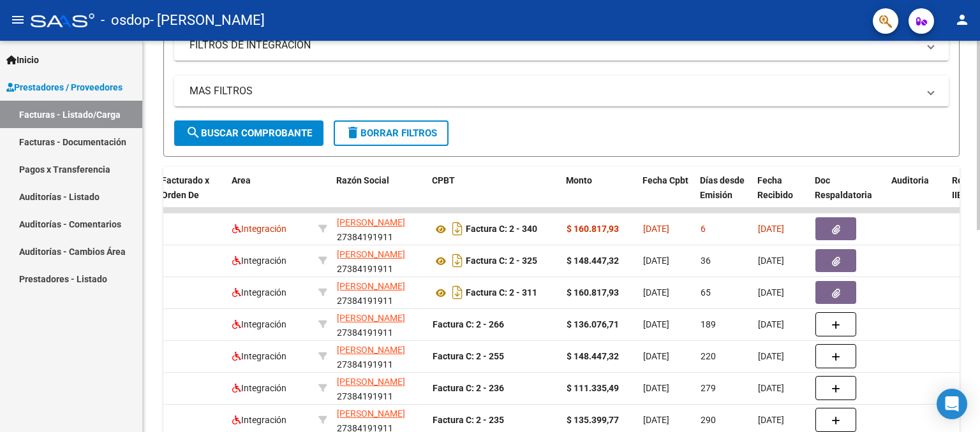 The height and width of the screenshot is (432, 980). Describe the element at coordinates (562, 91) in the screenshot. I see `mat-expansion-panel-header: MAS FILTROS` at that location.